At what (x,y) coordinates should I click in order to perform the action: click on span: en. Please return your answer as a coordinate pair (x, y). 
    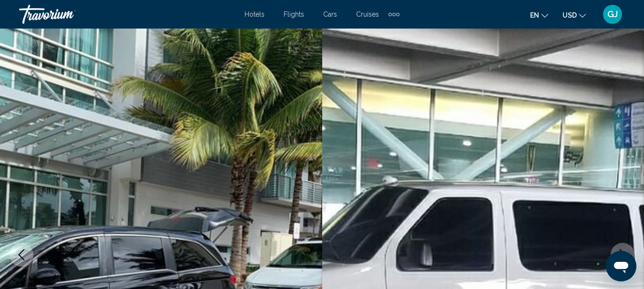
    Looking at the image, I should click on (534, 15).